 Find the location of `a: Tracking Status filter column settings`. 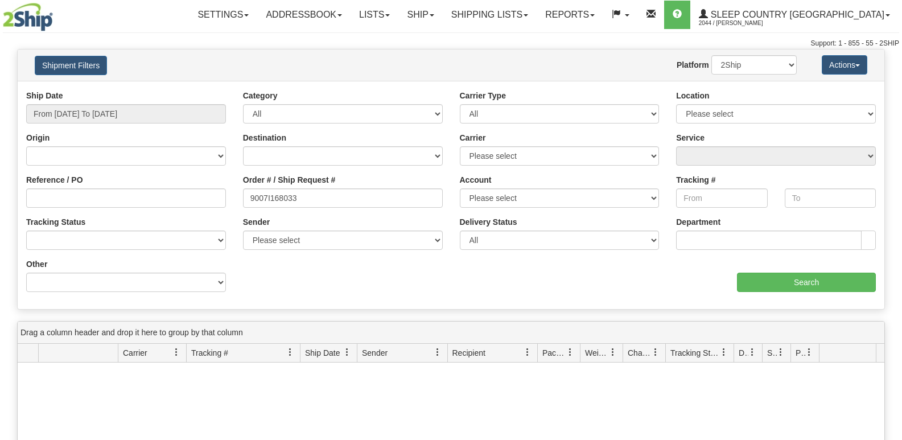

a: Tracking Status filter column settings is located at coordinates (724, 352).